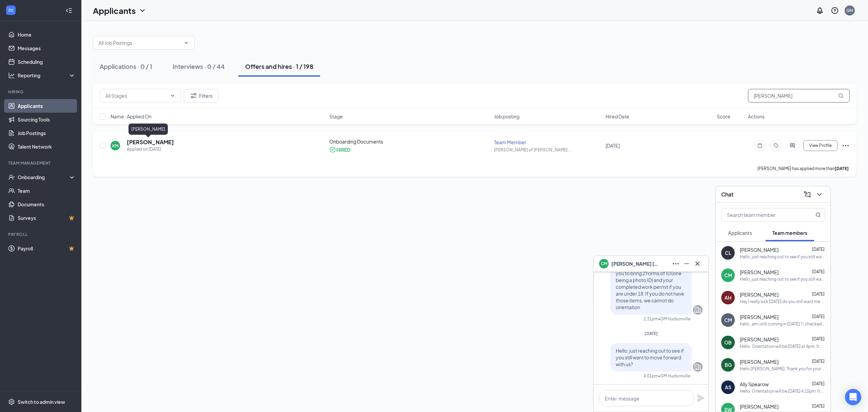 Image resolution: width=868 pixels, height=412 pixels. I want to click on svg: Settings, so click(12, 402).